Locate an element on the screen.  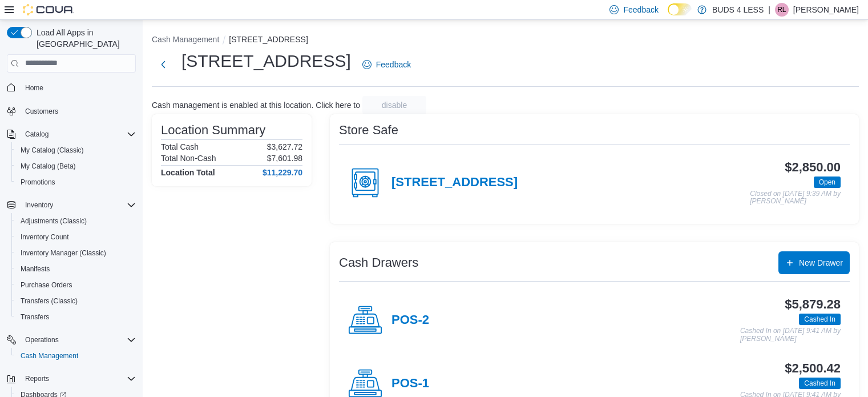
a: Transfers is located at coordinates (35, 317).